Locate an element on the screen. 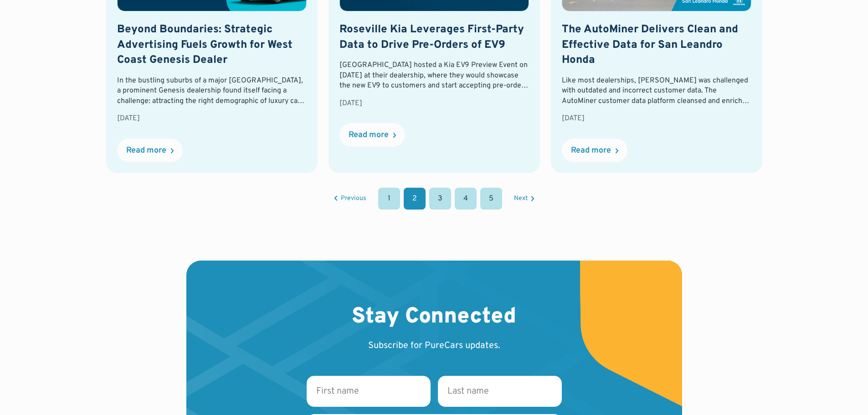  h2: Roseville Kia Leverages First-Party Data to Drive Pre-Orders of EV9 is located at coordinates (434, 37).